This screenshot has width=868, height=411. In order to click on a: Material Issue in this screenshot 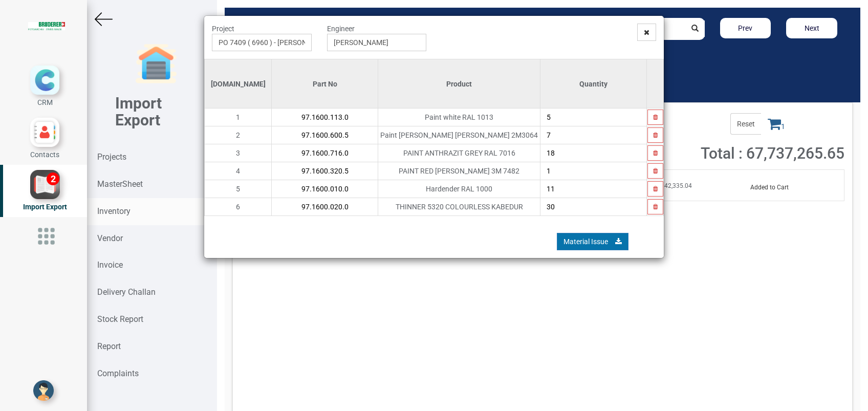, I will do `click(593, 241)`.